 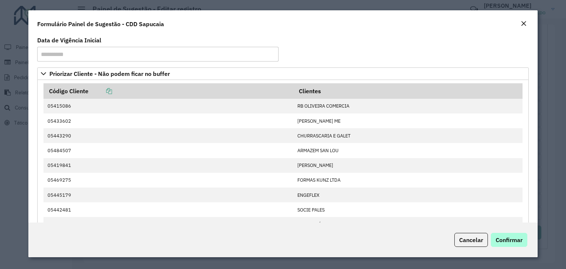 What do you see at coordinates (168, 165) in the screenshot?
I see `td: 05419841` at bounding box center [168, 165].